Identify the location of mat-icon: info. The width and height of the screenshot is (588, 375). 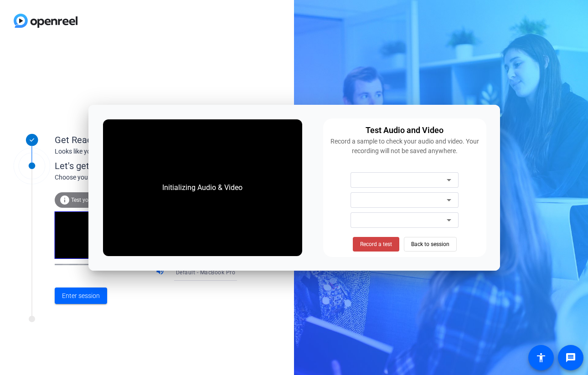
(65, 200).